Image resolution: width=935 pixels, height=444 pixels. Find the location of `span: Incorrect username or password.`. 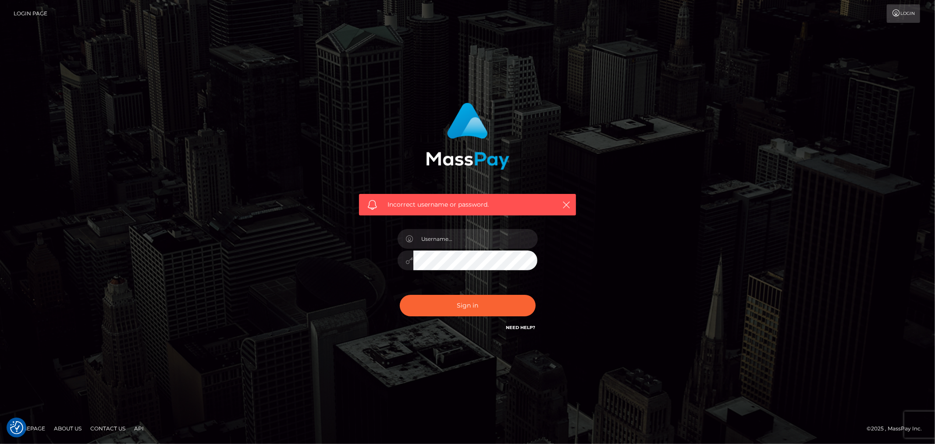

span: Incorrect username or password. is located at coordinates (467, 204).